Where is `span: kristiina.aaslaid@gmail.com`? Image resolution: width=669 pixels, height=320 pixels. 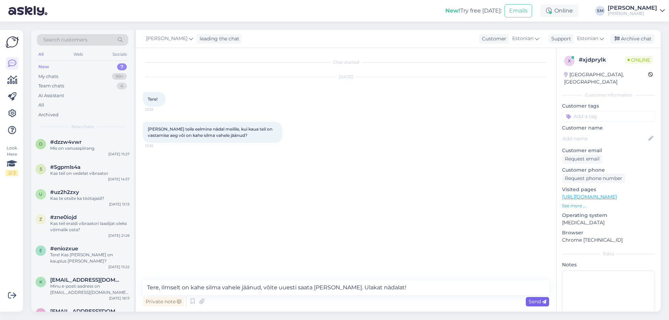 span: kristiina.aaslaid@gmail.com is located at coordinates (86, 280).